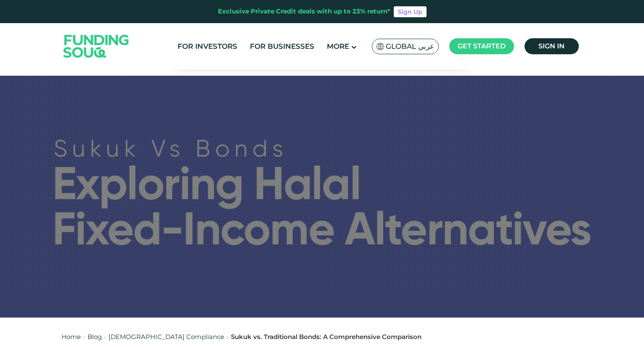 This screenshot has height=347, width=644. Describe the element at coordinates (282, 46) in the screenshot. I see `a: For Businesses` at that location.